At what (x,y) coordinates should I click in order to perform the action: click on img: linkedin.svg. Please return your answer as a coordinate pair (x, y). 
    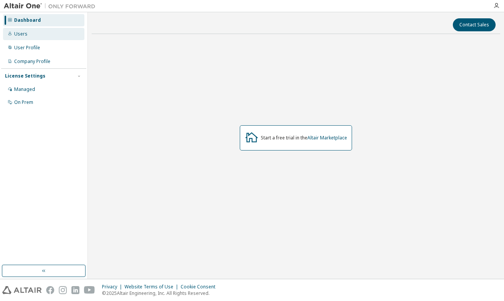
    Looking at the image, I should click on (75, 290).